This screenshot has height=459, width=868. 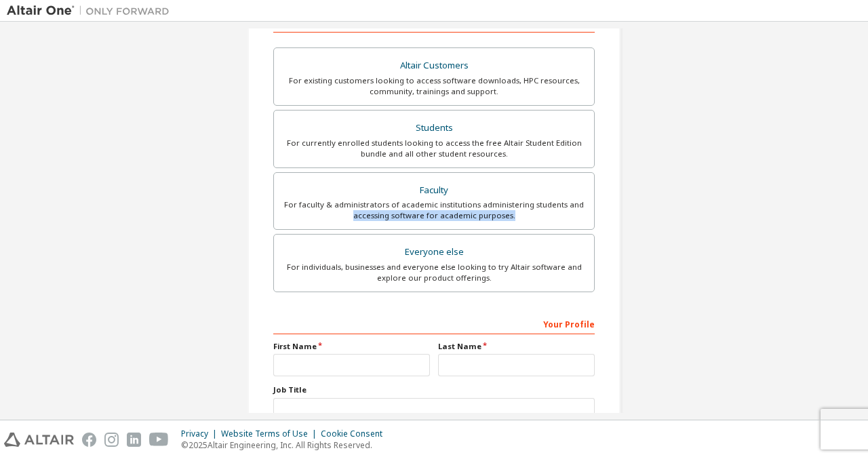 I want to click on div: Cookie Consent, so click(x=356, y=433).